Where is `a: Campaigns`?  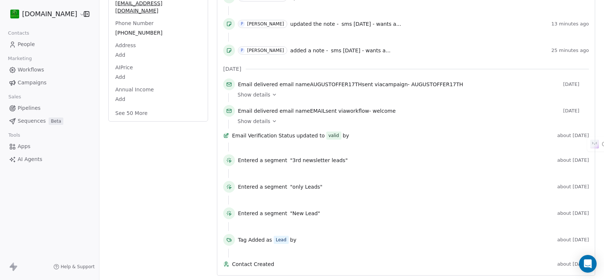 a: Campaigns is located at coordinates (49, 83).